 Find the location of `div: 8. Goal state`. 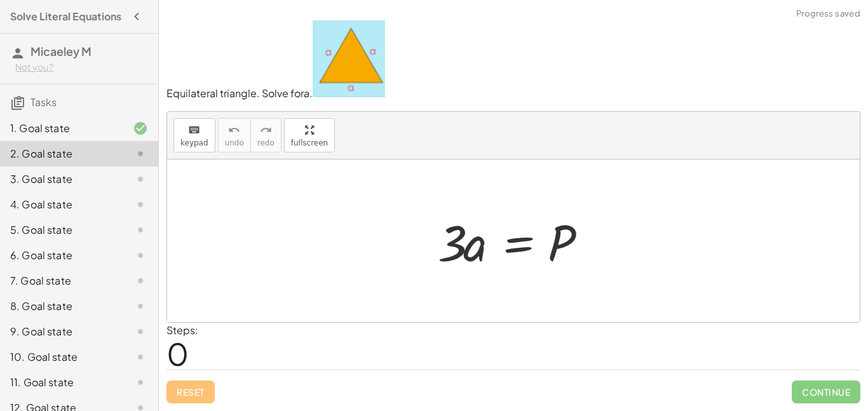

div: 8. Goal state is located at coordinates (61, 307).